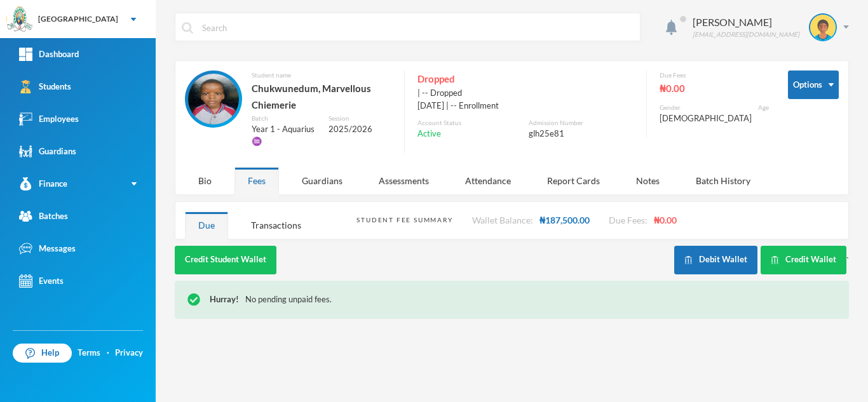  What do you see at coordinates (45, 86) in the screenshot?
I see `div: Students` at bounding box center [45, 86].